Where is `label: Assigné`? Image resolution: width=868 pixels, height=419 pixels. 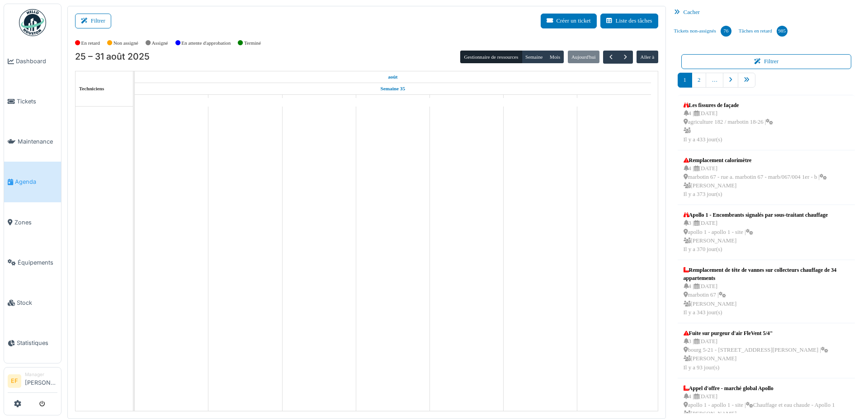
label: Assigné is located at coordinates (160, 43).